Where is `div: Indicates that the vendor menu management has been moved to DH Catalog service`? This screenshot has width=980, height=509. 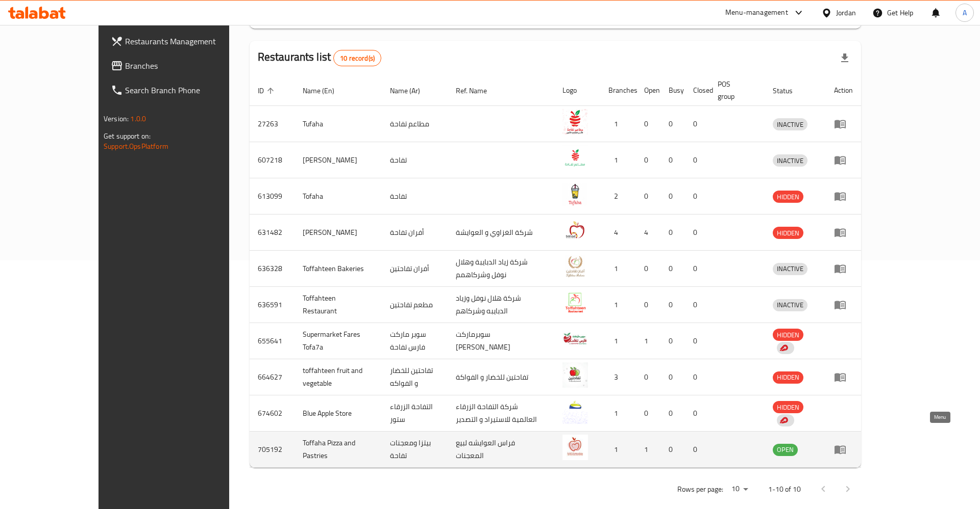
div: Indicates that the vendor menu management has been moved to DH Catalog service is located at coordinates (785, 348).